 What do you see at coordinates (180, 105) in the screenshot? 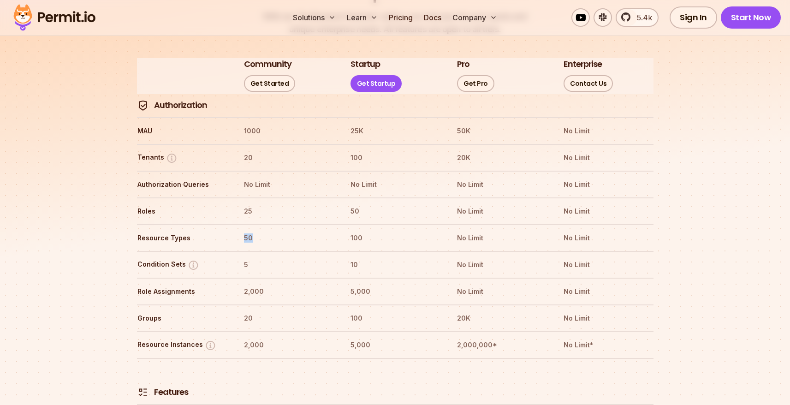
I see `h4: Authorization` at bounding box center [180, 105].